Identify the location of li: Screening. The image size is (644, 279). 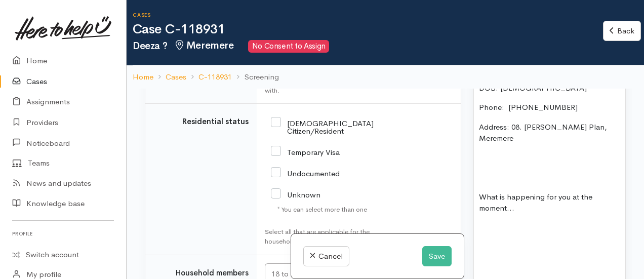
(255, 77).